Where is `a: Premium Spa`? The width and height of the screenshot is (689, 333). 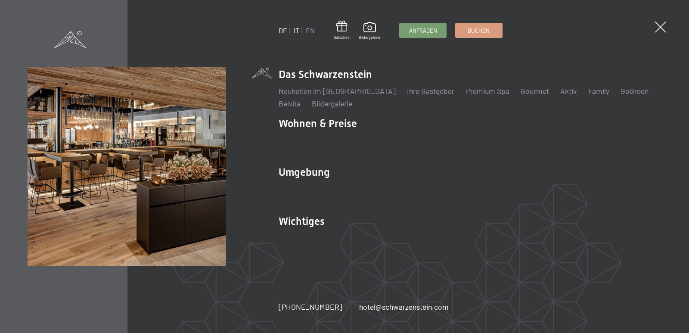
a: Premium Spa is located at coordinates (487, 91).